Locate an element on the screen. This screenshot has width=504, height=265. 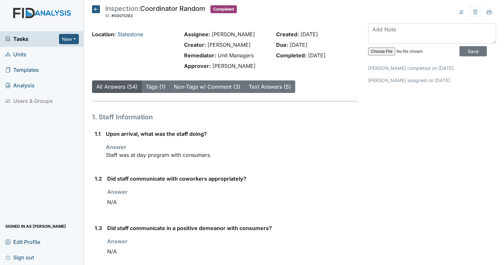
span: Completed is located at coordinates (223, 9).